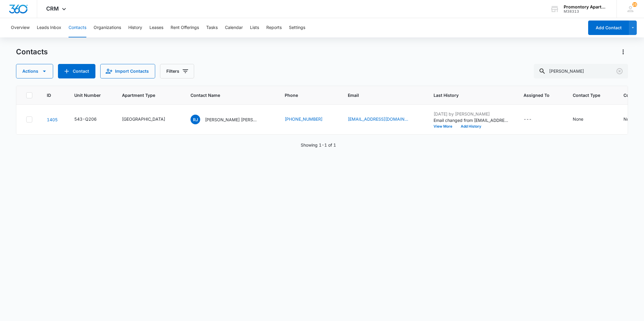 This screenshot has height=321, width=644. Describe the element at coordinates (49, 28) in the screenshot. I see `button: Leads Inbox` at that location.